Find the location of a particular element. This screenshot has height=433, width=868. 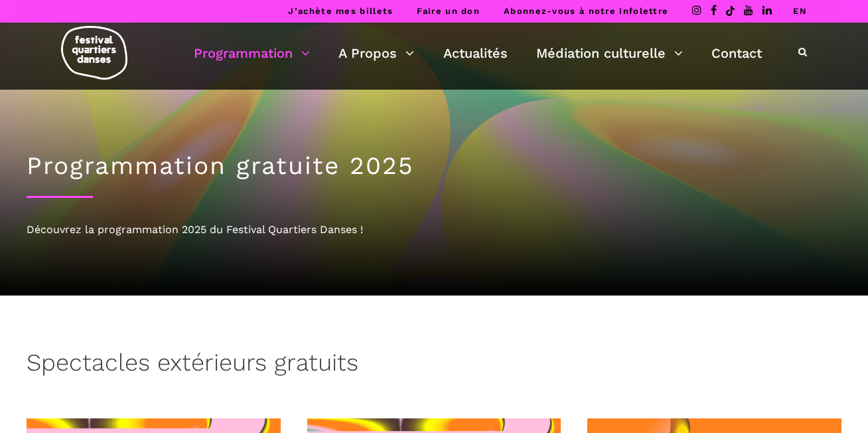

a: Faire un don is located at coordinates (448, 11).